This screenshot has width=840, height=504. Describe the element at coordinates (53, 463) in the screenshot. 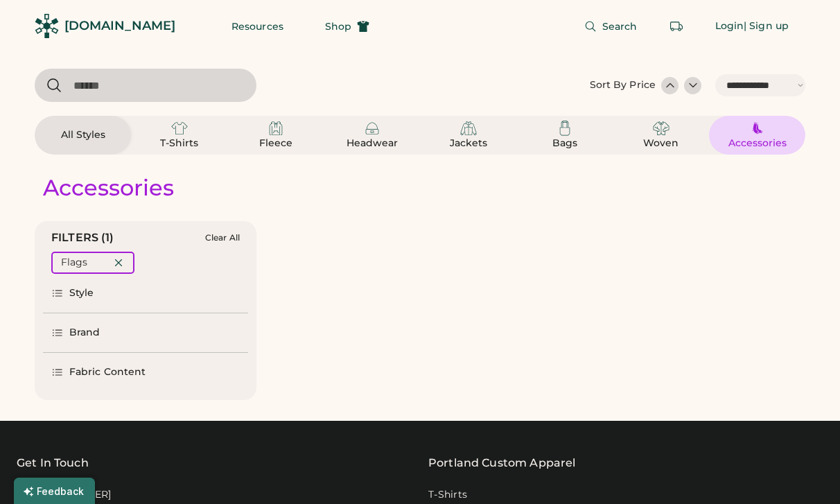

I see `div: Get In Touch` at that location.